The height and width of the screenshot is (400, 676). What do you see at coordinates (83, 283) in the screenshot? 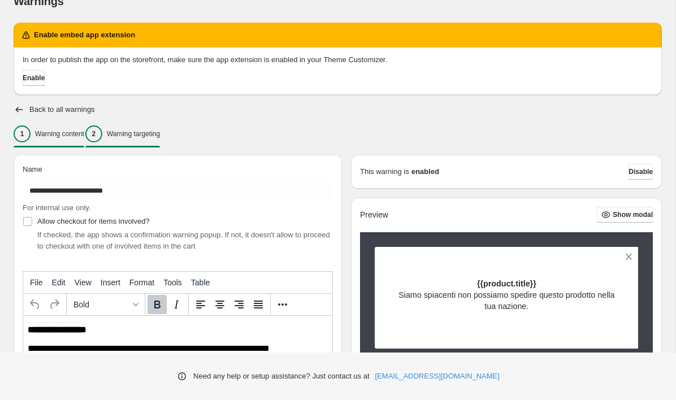
I see `span: View` at bounding box center [83, 283].